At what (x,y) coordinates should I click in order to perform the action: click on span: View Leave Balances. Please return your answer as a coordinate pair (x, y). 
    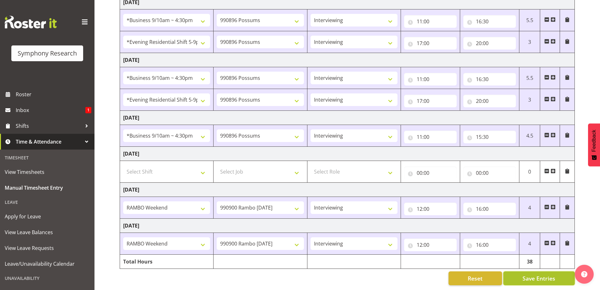
    Looking at the image, I should click on (47, 232).